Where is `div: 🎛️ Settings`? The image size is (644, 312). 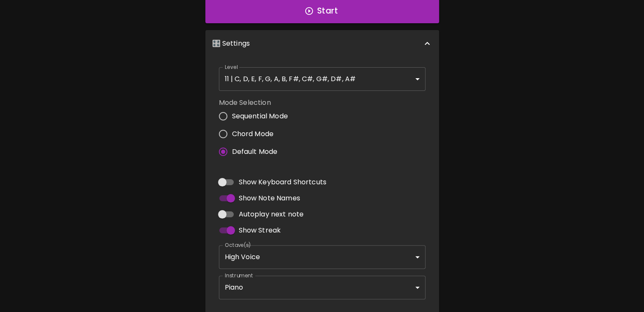 div: 🎛️ Settings is located at coordinates (322, 44).